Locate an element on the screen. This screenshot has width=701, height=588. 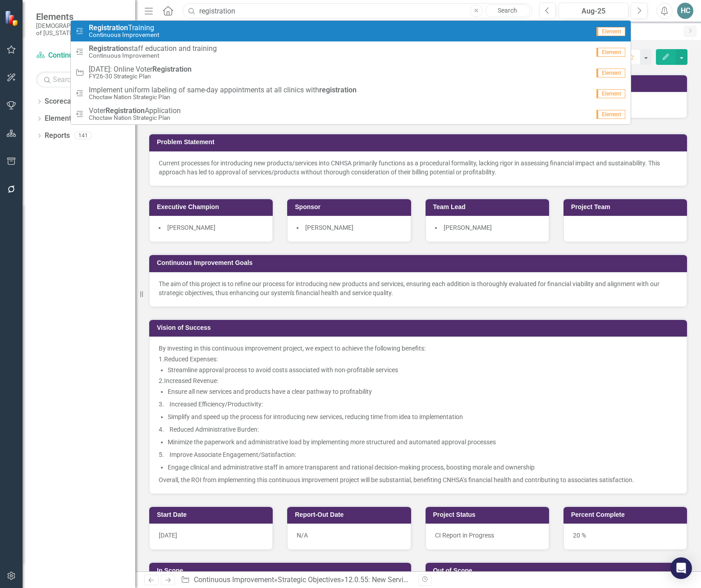
h3: Start Date is located at coordinates (212, 514).